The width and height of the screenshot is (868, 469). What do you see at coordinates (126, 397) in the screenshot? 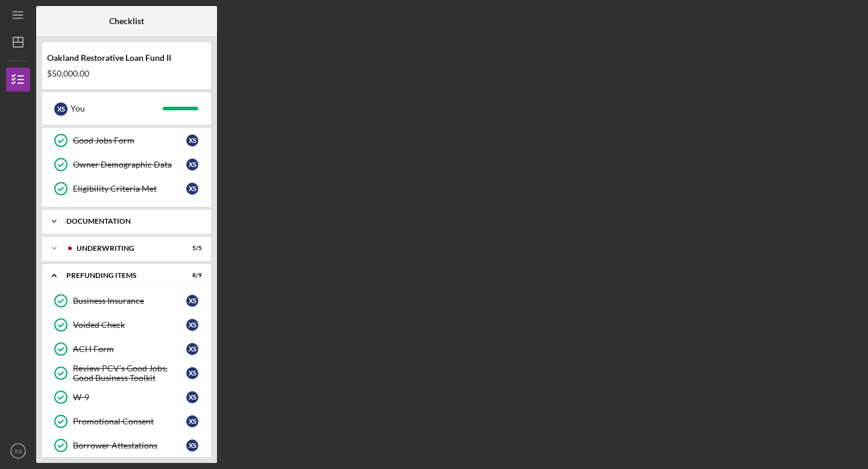
I see `a: W-9XS` at bounding box center [126, 397].